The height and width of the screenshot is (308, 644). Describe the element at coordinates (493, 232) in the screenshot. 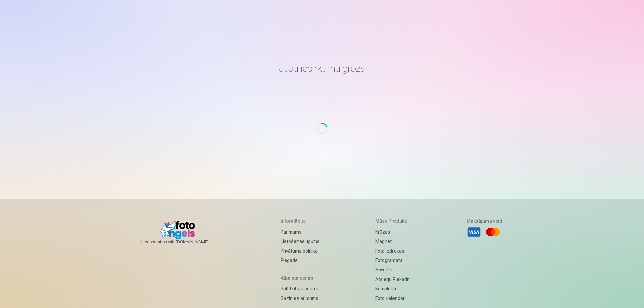

I see `li: Mastercard` at that location.